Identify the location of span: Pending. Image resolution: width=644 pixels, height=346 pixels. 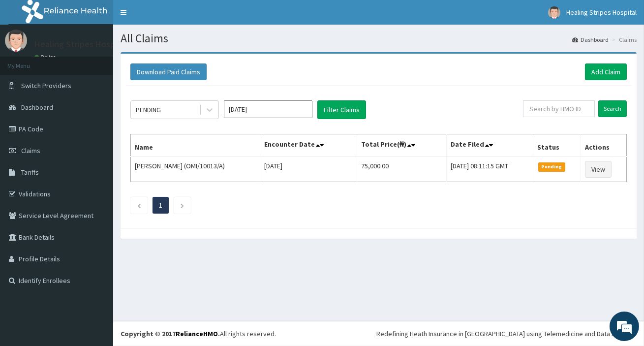
(551, 167).